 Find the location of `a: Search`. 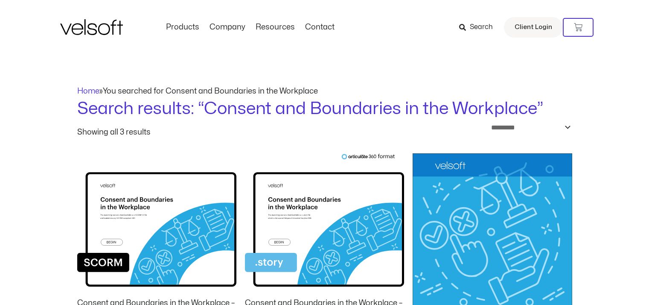

a: Search is located at coordinates (479, 27).